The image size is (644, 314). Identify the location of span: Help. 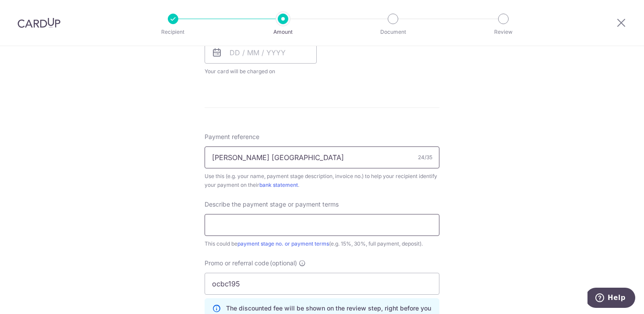
(29, 10).